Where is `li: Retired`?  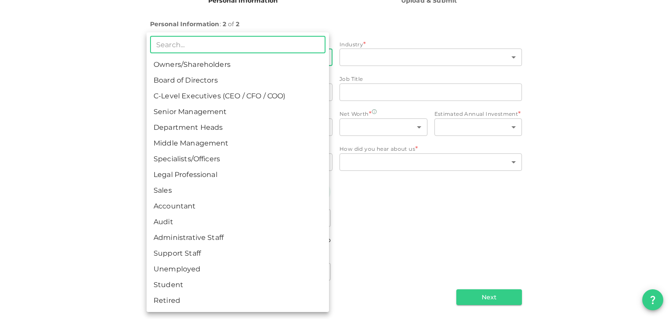
li: Retired is located at coordinates (238, 301).